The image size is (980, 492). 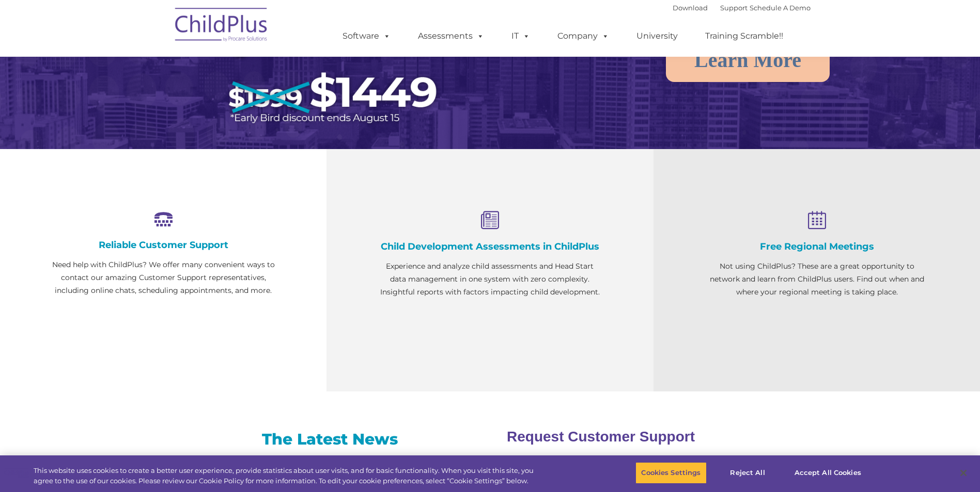 I want to click on h3: The Latest News, so click(x=329, y=439).